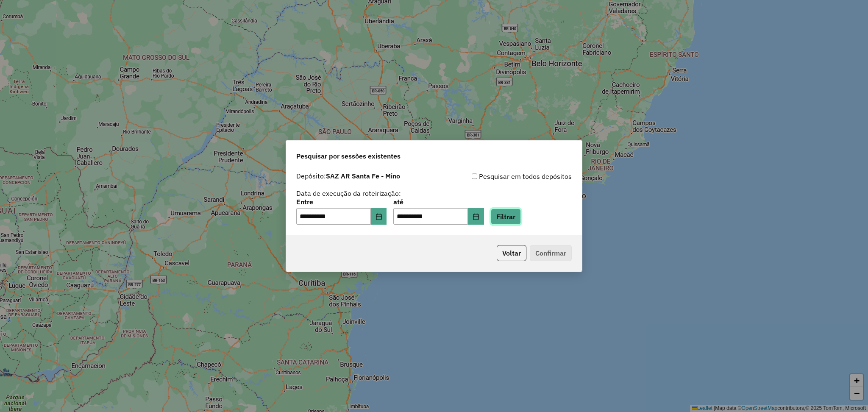 The width and height of the screenshot is (868, 412). What do you see at coordinates (503, 176) in the screenshot?
I see `div: Pesquisar em todos depósitos` at bounding box center [503, 176].